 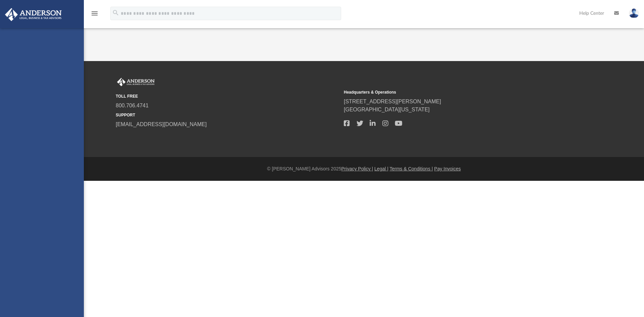 I want to click on small: Headquarters & Operations, so click(x=455, y=92).